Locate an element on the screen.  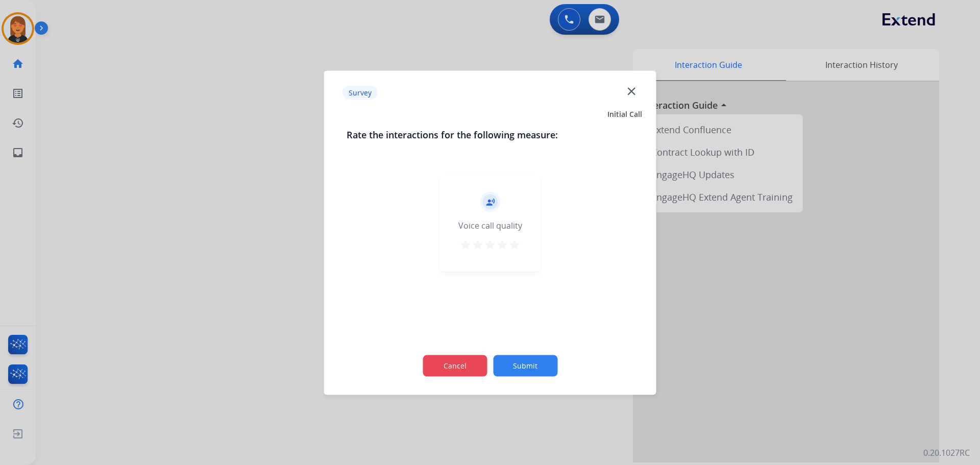
p: 0.20.1027RC is located at coordinates (946, 453).